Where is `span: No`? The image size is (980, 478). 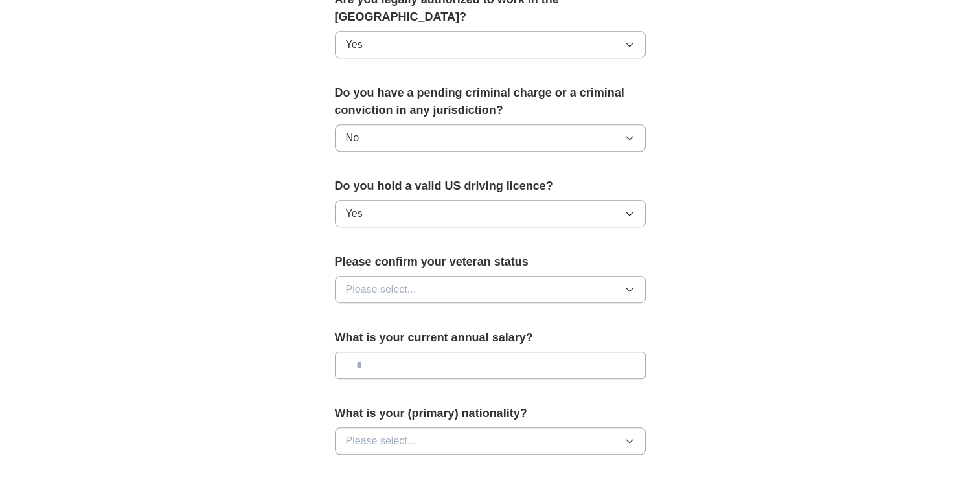
span: No is located at coordinates (353, 138).